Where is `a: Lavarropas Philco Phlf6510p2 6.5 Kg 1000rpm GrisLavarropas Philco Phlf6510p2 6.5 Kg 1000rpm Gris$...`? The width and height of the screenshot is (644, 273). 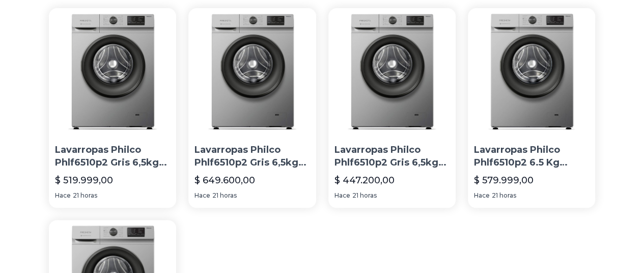
a: Lavarropas Philco Phlf6510p2 6.5 Kg 1000rpm GrisLavarropas Philco Phlf6510p2 6.5 Kg 1000rpm Gris$... is located at coordinates (532, 108).